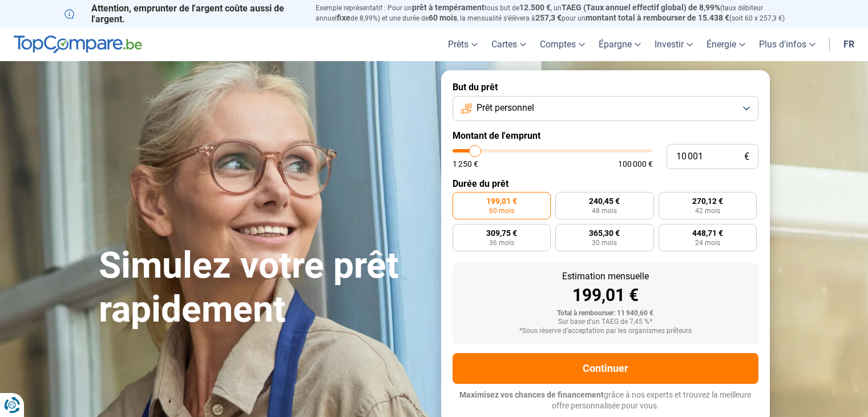  Describe the element at coordinates (606, 369) in the screenshot. I see `button: Continuer` at that location.